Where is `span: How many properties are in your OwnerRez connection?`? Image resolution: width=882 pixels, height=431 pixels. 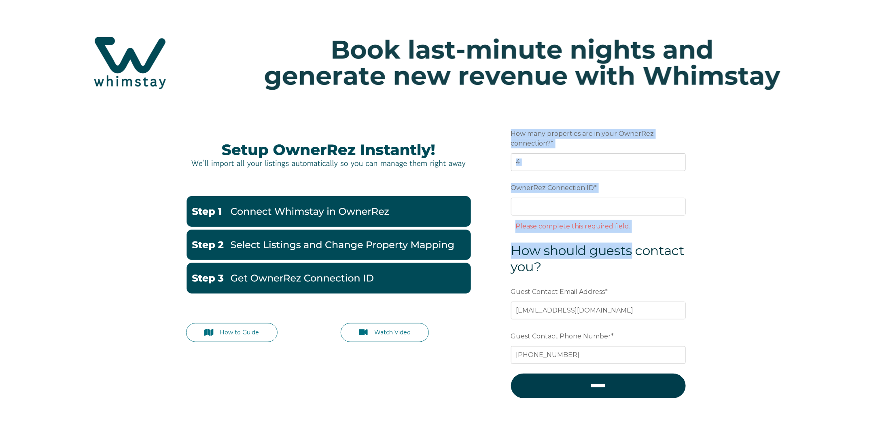
span: How many properties are in your OwnerRez connection? is located at coordinates (583, 138).